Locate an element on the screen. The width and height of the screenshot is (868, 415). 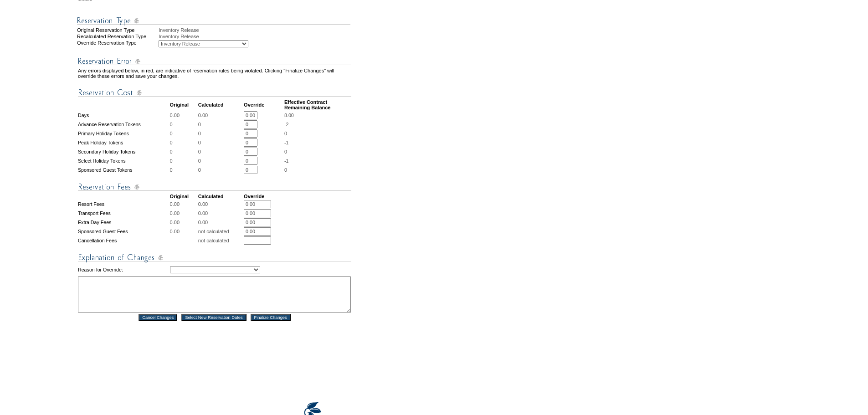
td: Sponsored Guest Fees is located at coordinates (124, 232).